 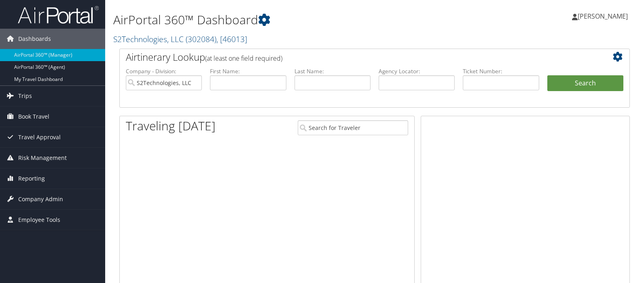 What do you see at coordinates (32, 178) in the screenshot?
I see `span: Reporting` at bounding box center [32, 178].